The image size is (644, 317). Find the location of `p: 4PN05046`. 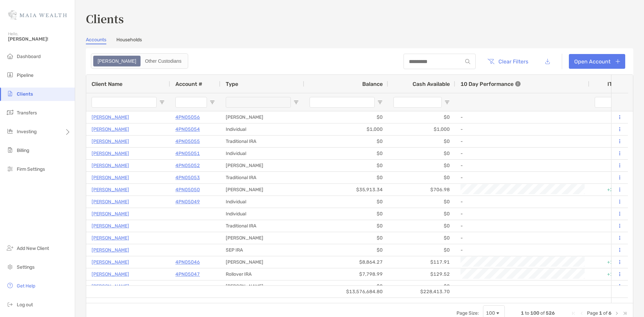

p: 4PN05046 is located at coordinates (188, 262).